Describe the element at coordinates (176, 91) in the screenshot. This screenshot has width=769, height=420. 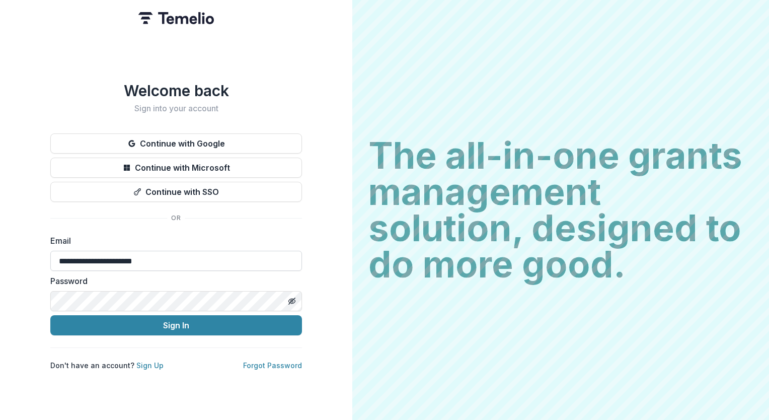
I see `h1: Welcome back` at that location.